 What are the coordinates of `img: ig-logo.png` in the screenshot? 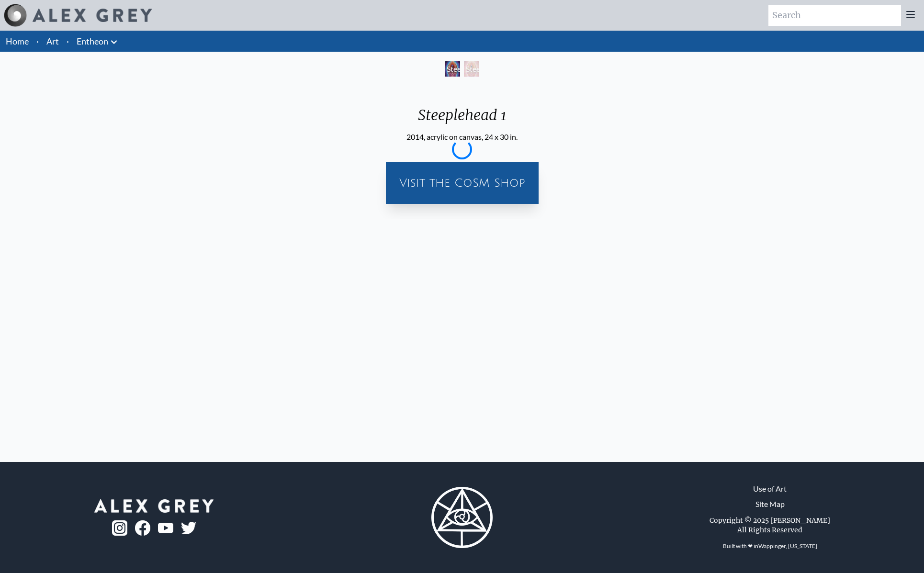 It's located at (120, 528).